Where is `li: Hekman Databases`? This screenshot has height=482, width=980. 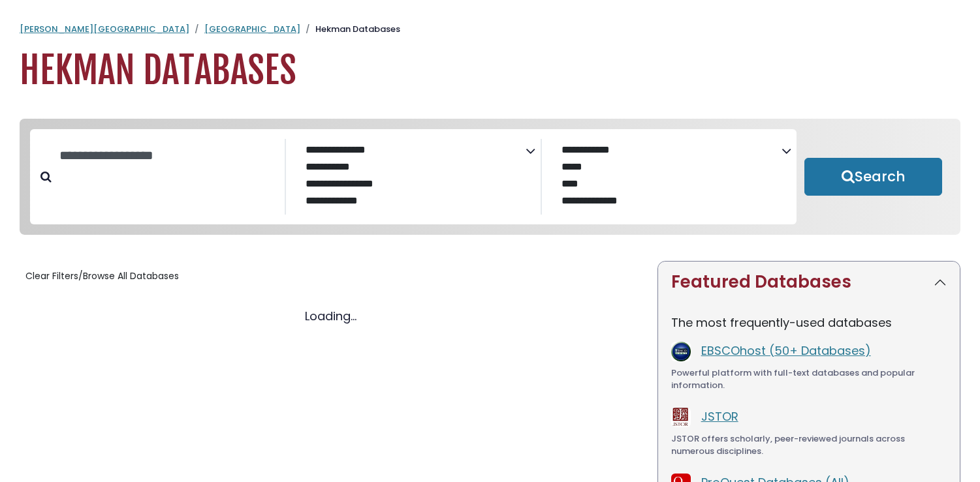
li: Hekman Databases is located at coordinates (350, 29).